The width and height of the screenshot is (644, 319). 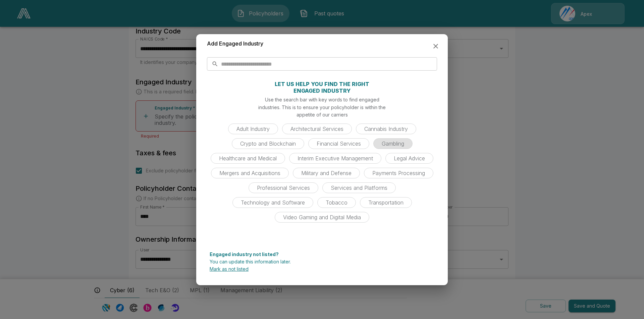 What do you see at coordinates (322, 254) in the screenshot?
I see `p: Engaged industry not listed?` at bounding box center [322, 254].